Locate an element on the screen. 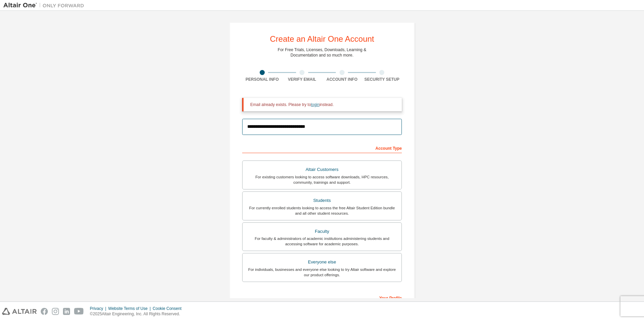  div: Account Type is located at coordinates (322, 148).